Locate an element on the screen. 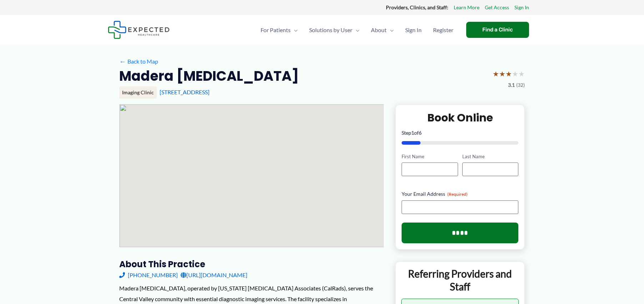 This screenshot has width=644, height=304. a: Learn More is located at coordinates (467, 7).